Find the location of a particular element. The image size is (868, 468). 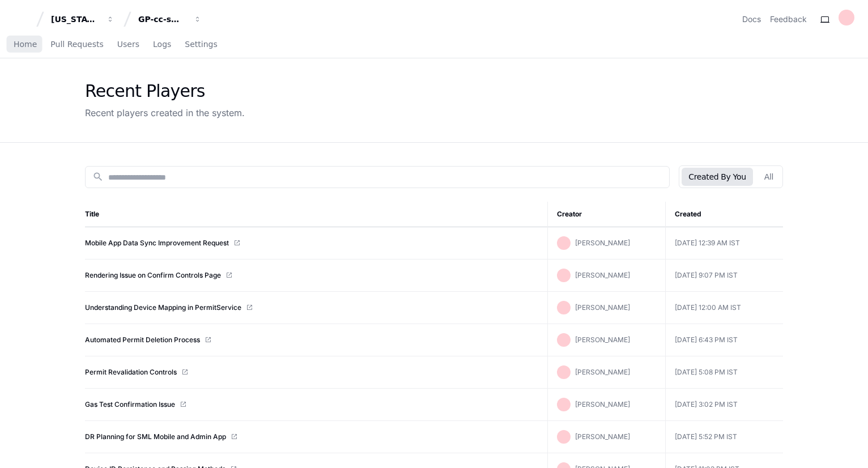

div: GP-cc-sml-apps is located at coordinates (162, 19).